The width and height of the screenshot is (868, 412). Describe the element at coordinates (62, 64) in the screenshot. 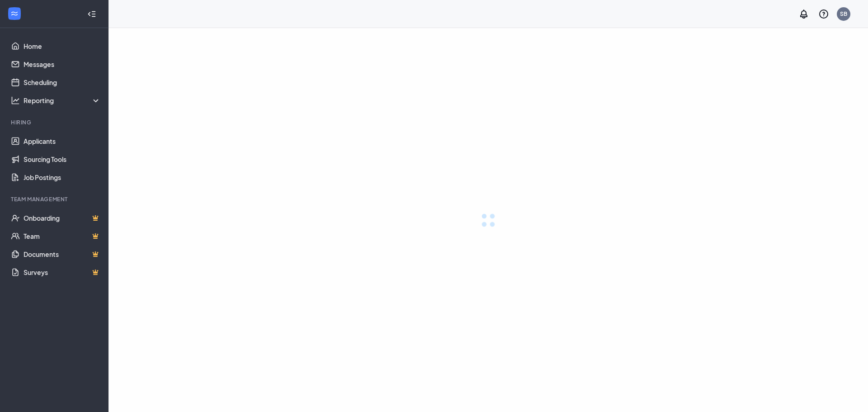

I see `a: Messages` at that location.